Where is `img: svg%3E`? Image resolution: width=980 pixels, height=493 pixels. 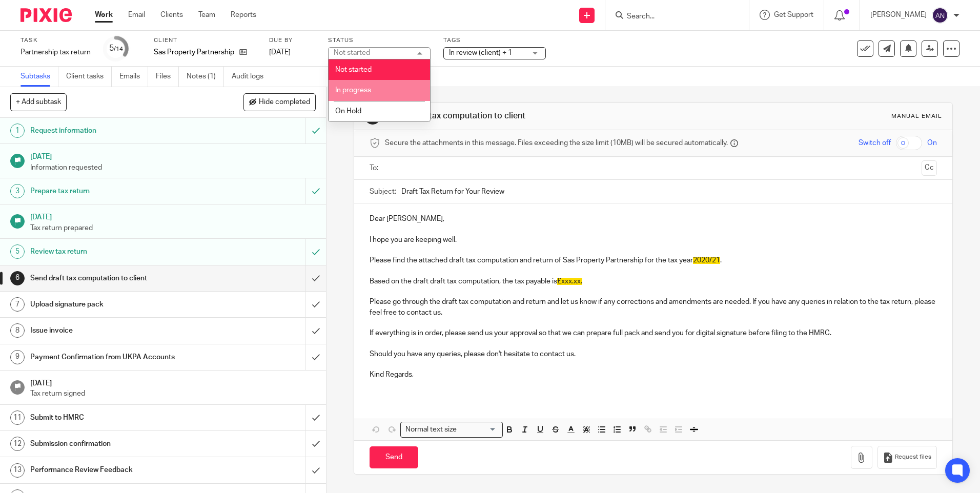 img: svg%3E is located at coordinates (940, 15).